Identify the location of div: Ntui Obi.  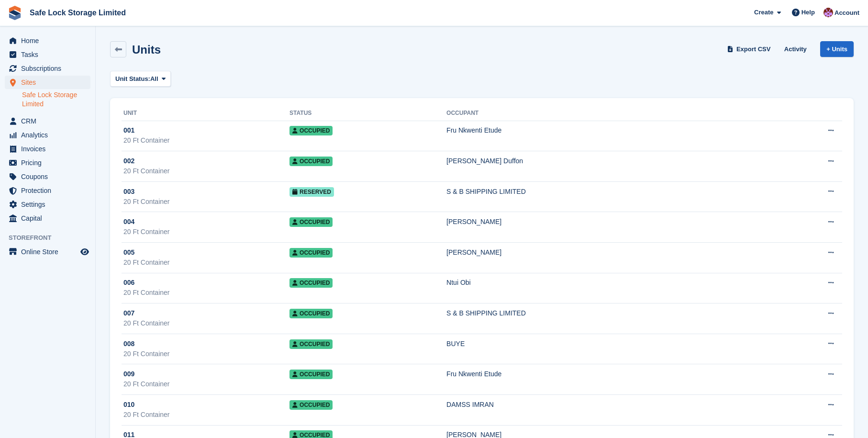
(609, 283).